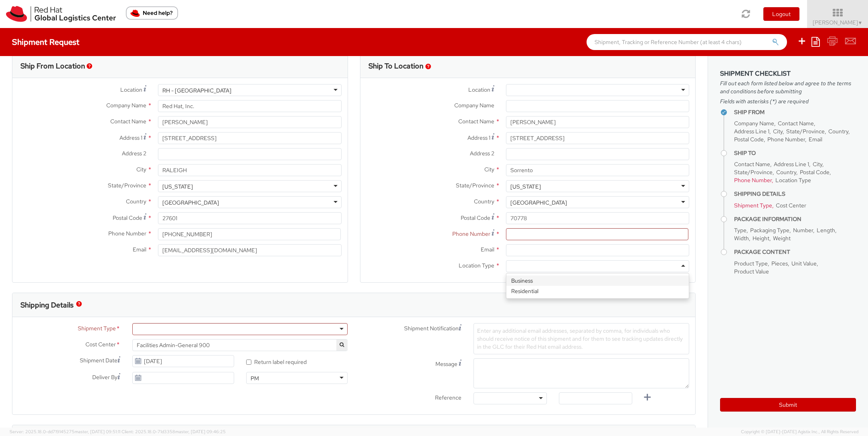 Image resolution: width=868 pixels, height=436 pixels. What do you see at coordinates (826, 231) in the screenshot?
I see `span: Length` at bounding box center [826, 231].